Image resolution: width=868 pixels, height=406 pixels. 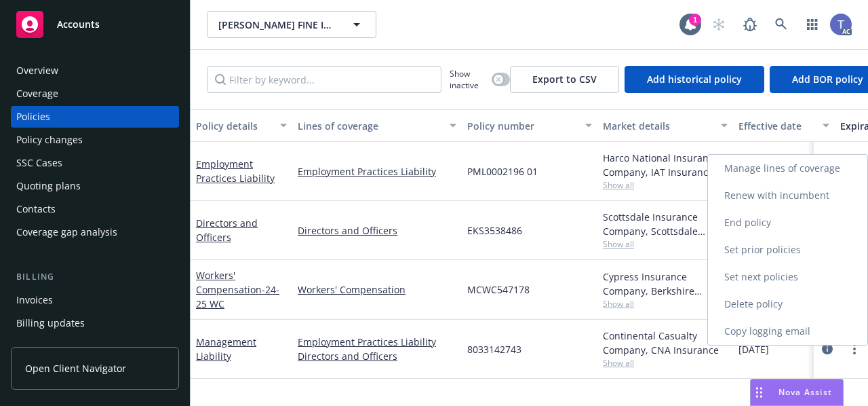 I want to click on a: SSC Cases, so click(x=95, y=163).